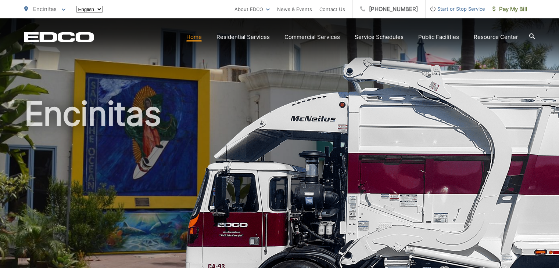 The width and height of the screenshot is (559, 268). I want to click on span: Encinitas, so click(45, 9).